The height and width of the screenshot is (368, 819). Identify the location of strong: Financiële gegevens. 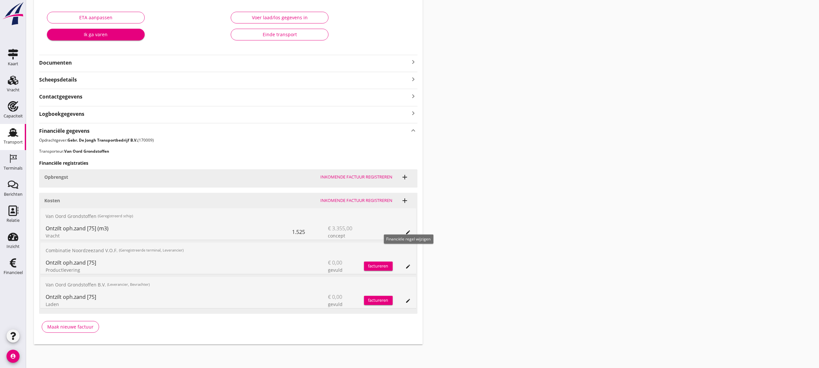
(64, 131).